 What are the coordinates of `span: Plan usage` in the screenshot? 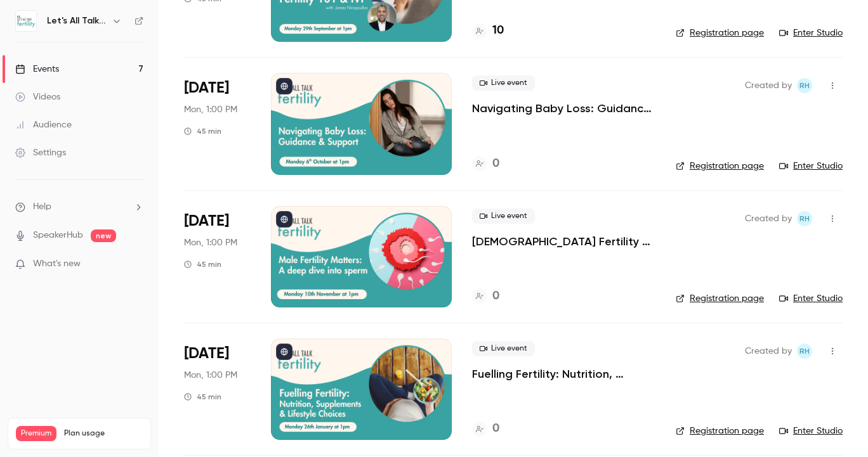 It's located at (103, 434).